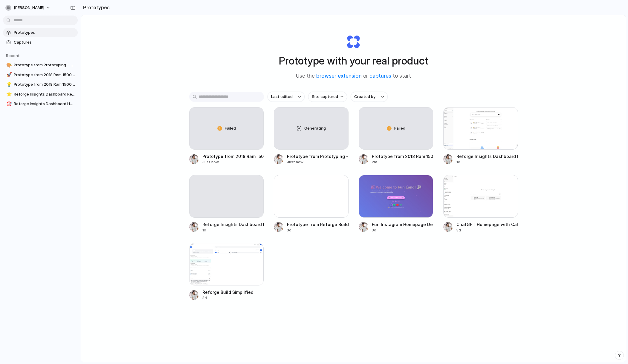 Image resolution: width=628 pixels, height=364 pixels. I want to click on a: Fun Instagram Homepage DesignFun Instagram Homepage Design3d, so click(396, 204).